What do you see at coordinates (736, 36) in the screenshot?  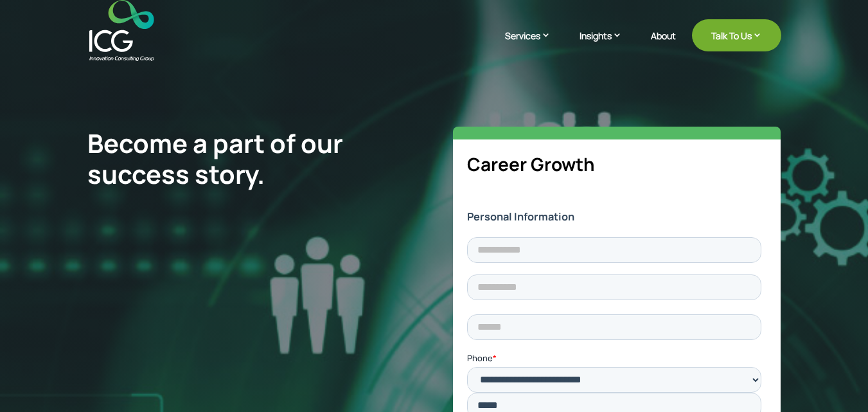 I see `a: Talk To Us` at bounding box center [736, 36].